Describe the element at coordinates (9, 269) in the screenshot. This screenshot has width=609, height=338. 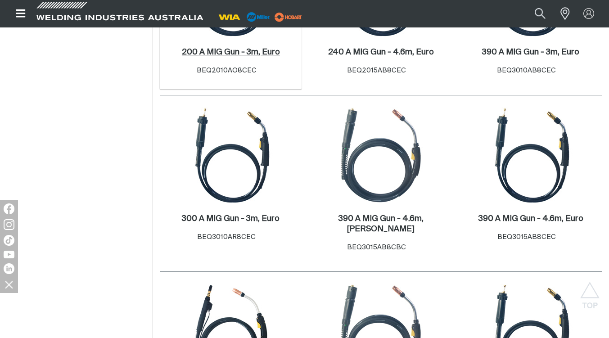
I see `img: LinkedIn` at that location.